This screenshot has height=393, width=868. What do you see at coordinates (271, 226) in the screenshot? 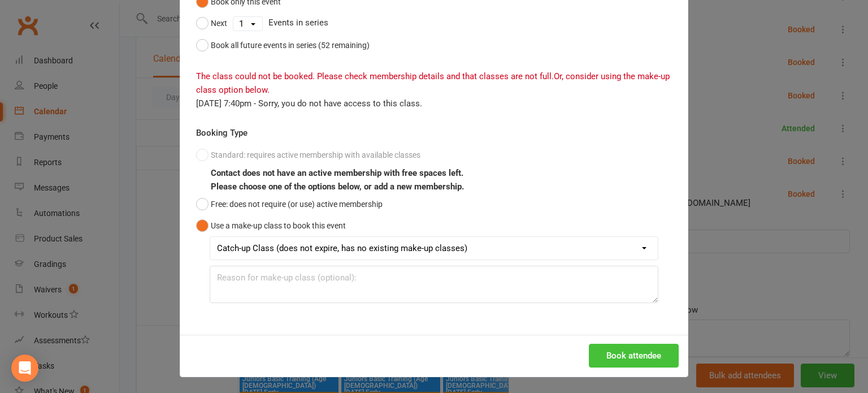
I see `button: Use a make-up class to book this event` at bounding box center [271, 226].